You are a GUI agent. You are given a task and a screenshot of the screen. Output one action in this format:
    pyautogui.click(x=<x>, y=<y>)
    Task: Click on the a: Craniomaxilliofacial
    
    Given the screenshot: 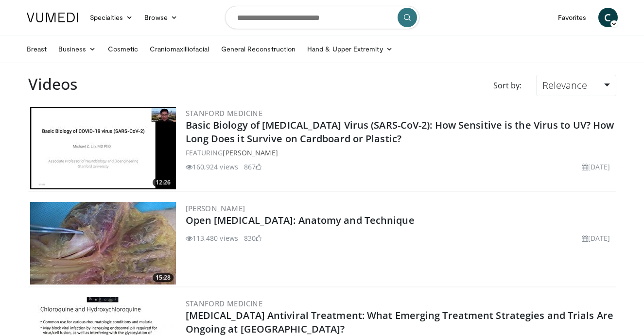 What is the action you would take?
    pyautogui.click(x=180, y=49)
    